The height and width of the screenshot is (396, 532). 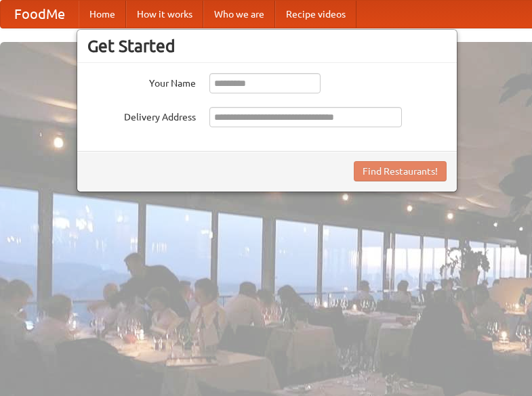 I want to click on a: Home, so click(x=102, y=14).